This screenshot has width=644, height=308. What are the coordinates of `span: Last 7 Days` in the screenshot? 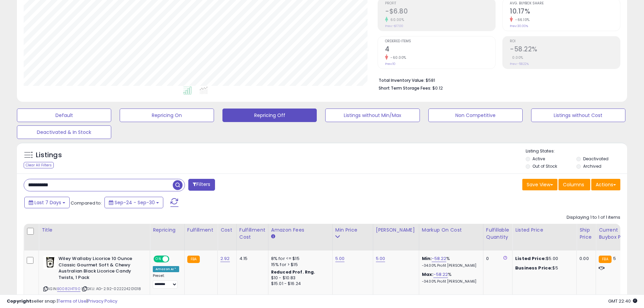 It's located at (47, 203).